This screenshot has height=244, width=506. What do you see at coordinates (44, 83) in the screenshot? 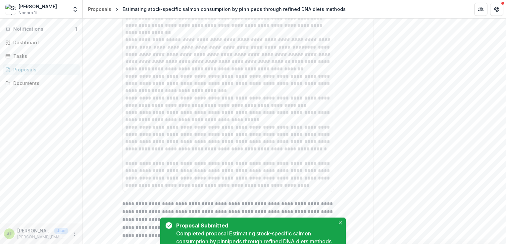
I see `div: Documents` at bounding box center [44, 83].